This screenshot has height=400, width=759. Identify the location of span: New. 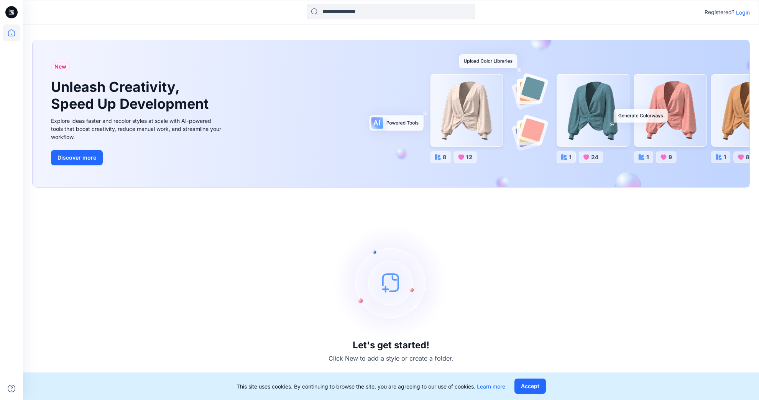
(60, 67).